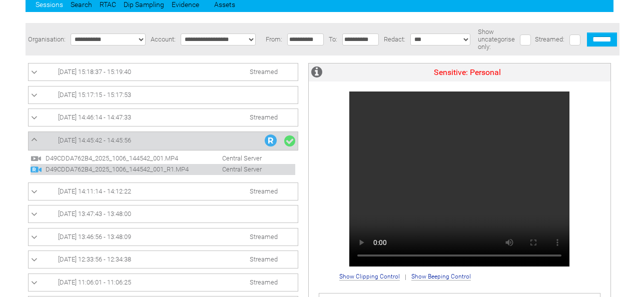  What do you see at coordinates (496, 39) in the screenshot?
I see `span: Show uncategorise only:` at bounding box center [496, 39].